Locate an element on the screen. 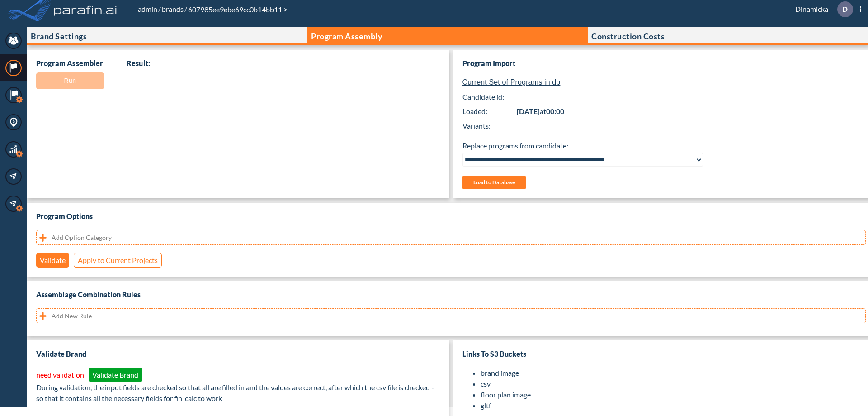 The width and height of the screenshot is (868, 416). p: Construction Costs is located at coordinates (628, 36).